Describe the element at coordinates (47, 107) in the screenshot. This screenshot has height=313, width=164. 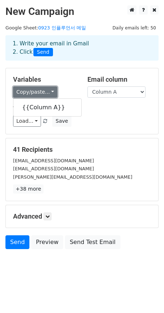
I see `a: {{Column A}}` at that location.